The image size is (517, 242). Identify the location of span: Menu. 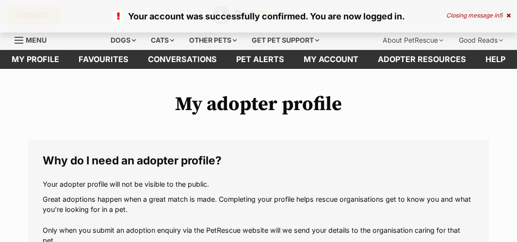
(36, 40).